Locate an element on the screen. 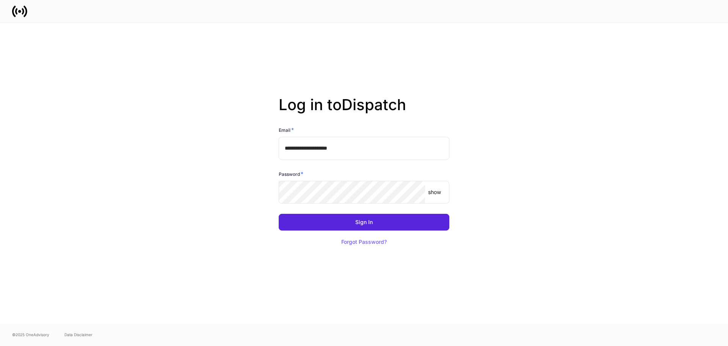 The image size is (728, 346). h6: Password is located at coordinates (291, 174).